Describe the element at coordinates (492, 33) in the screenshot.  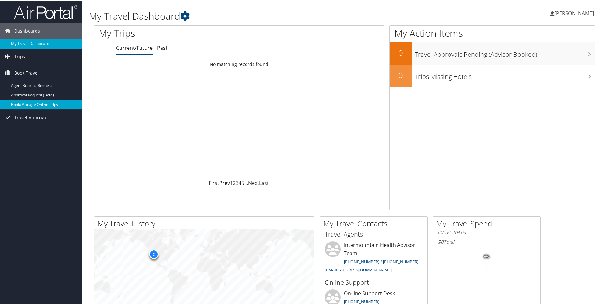
I see `h1: My Action Items` at that location.